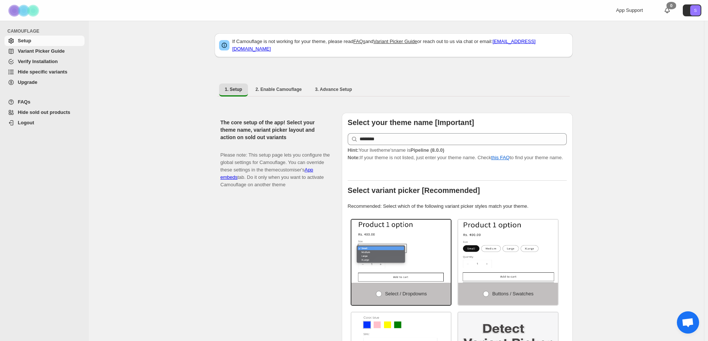  What do you see at coordinates (38, 61) in the screenshot?
I see `span: Verify Installation` at bounding box center [38, 61].